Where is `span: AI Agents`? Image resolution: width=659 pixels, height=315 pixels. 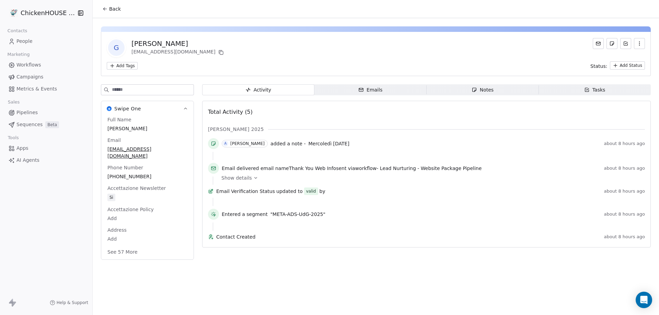 span: AI Agents is located at coordinates (28, 160).